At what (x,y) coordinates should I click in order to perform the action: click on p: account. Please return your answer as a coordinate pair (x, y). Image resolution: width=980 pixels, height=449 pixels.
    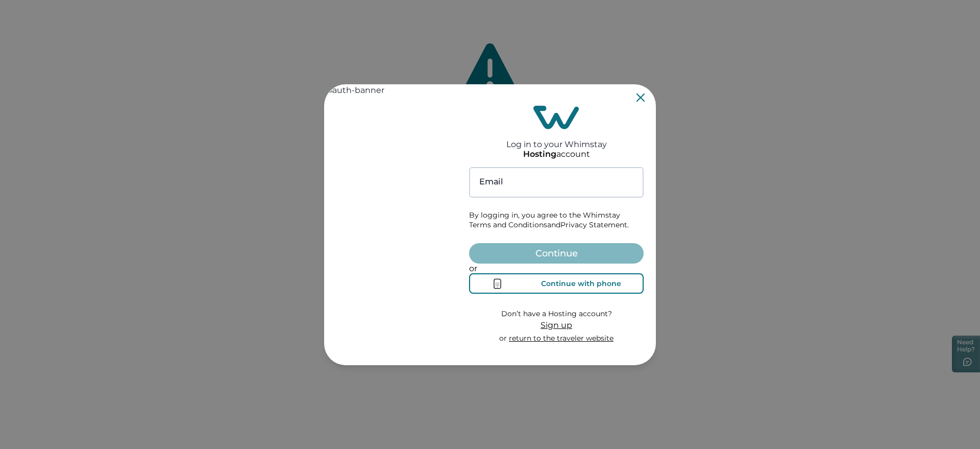
    Looking at the image, I should click on (556, 155).